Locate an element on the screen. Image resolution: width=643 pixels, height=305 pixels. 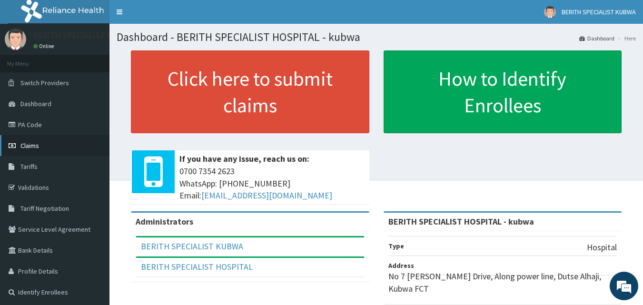
b: Administrators is located at coordinates (164, 221).